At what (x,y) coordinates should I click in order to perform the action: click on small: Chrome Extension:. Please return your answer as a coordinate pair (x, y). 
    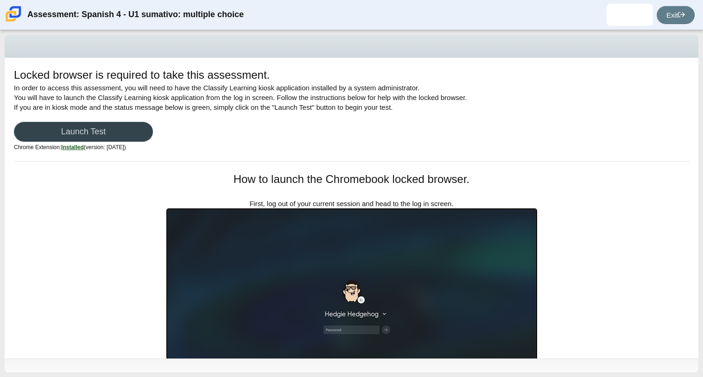
    Looking at the image, I should click on (70, 147).